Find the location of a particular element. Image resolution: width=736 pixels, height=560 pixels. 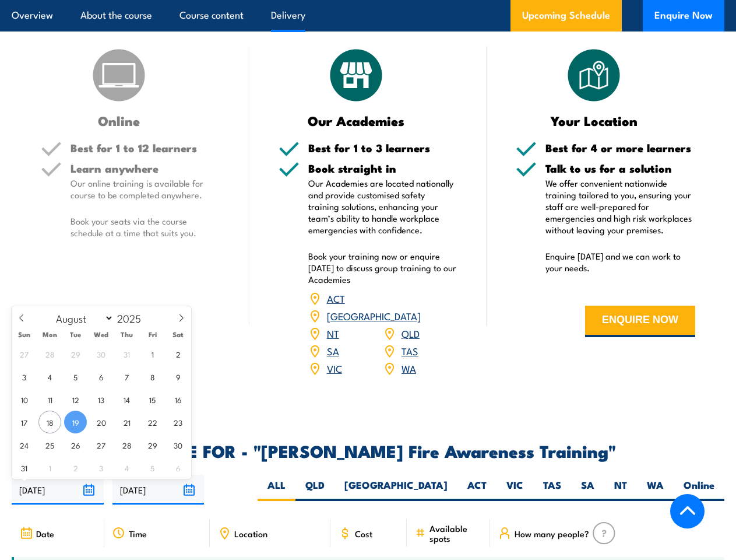

span: August 6, 2025 is located at coordinates (101, 376).